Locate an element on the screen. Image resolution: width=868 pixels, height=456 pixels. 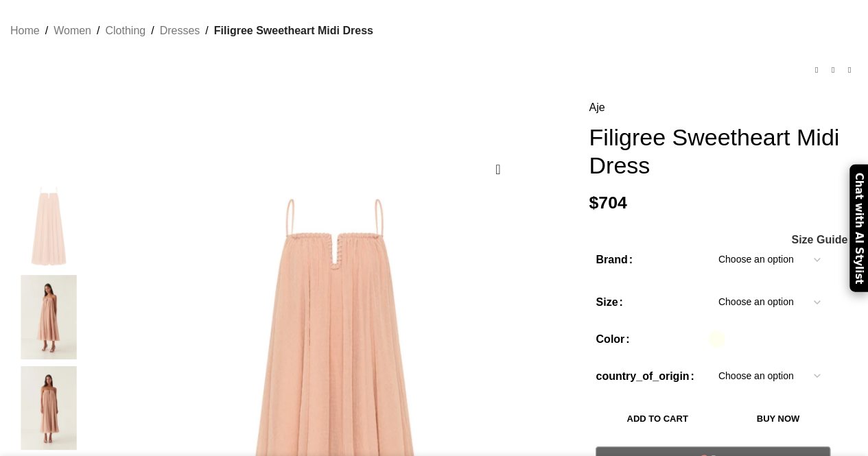
label: Size is located at coordinates (608, 303).